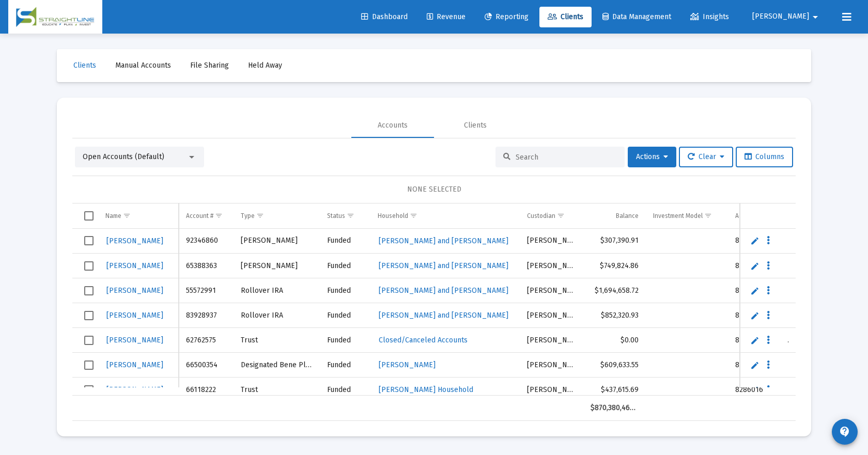 This screenshot has height=455, width=868. I want to click on a: Manual Accounts, so click(144, 65).